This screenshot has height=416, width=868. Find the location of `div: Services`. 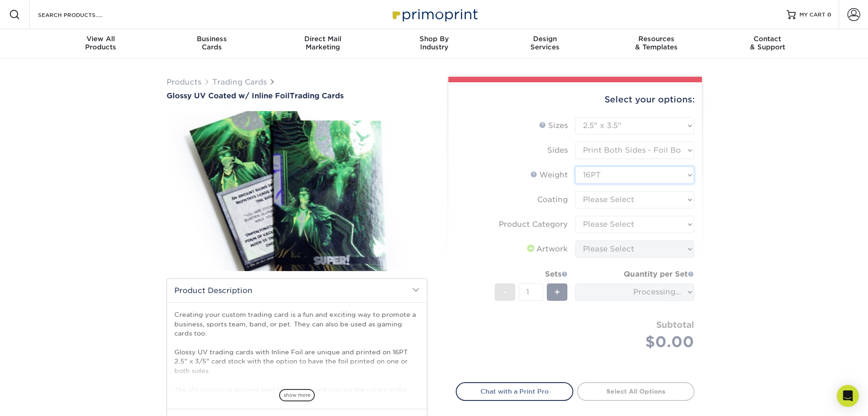

div: Services is located at coordinates (545, 43).